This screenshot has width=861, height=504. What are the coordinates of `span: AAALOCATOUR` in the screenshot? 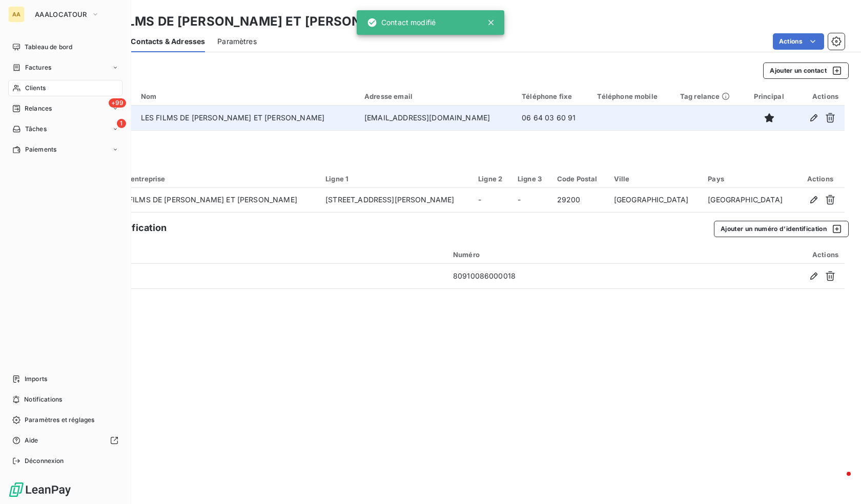 It's located at (61, 14).